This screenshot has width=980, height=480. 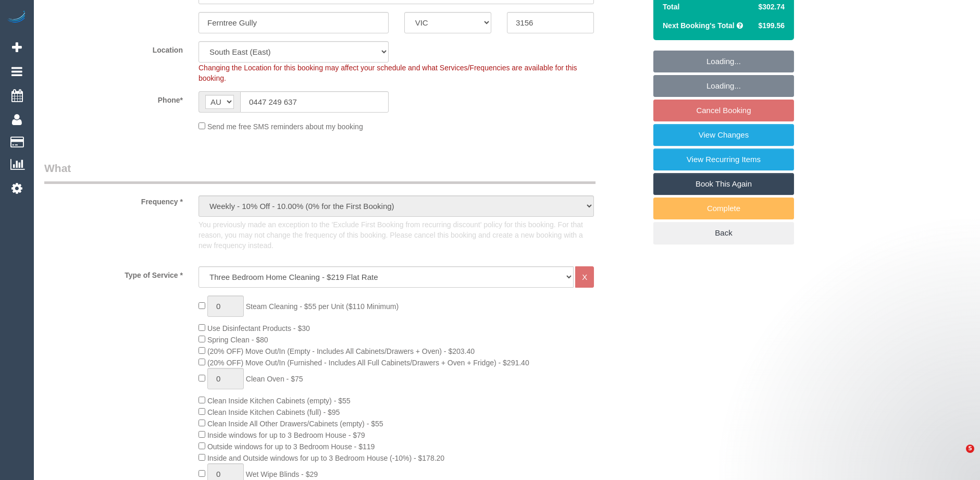 I want to click on label: Type of Service *, so click(x=114, y=273).